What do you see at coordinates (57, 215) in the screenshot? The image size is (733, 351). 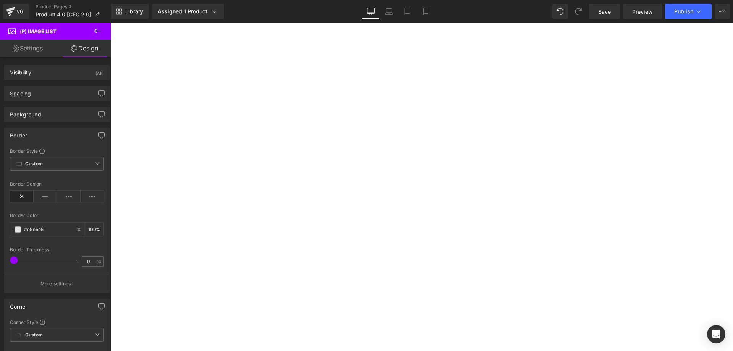 I see `div: Border Color` at bounding box center [57, 215].